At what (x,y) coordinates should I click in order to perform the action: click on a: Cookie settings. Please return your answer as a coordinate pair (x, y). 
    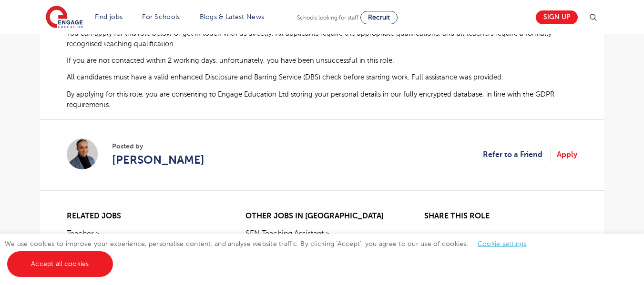
    Looking at the image, I should click on (502, 244).